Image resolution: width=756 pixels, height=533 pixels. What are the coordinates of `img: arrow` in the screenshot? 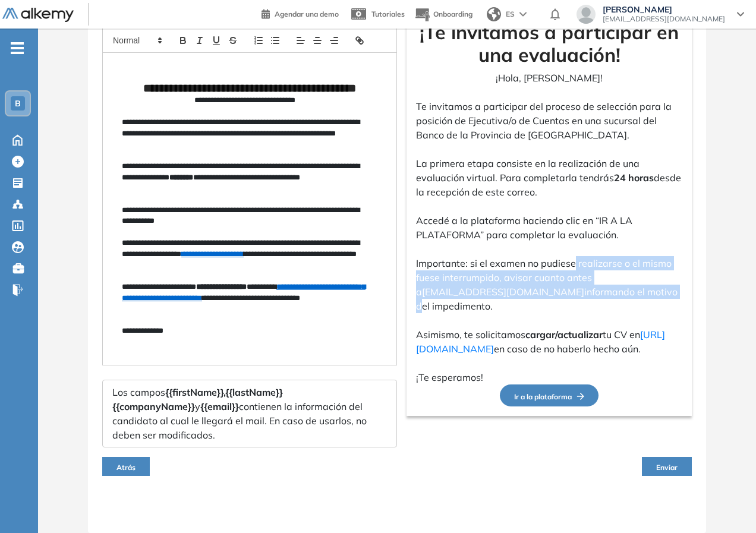 It's located at (523, 14).